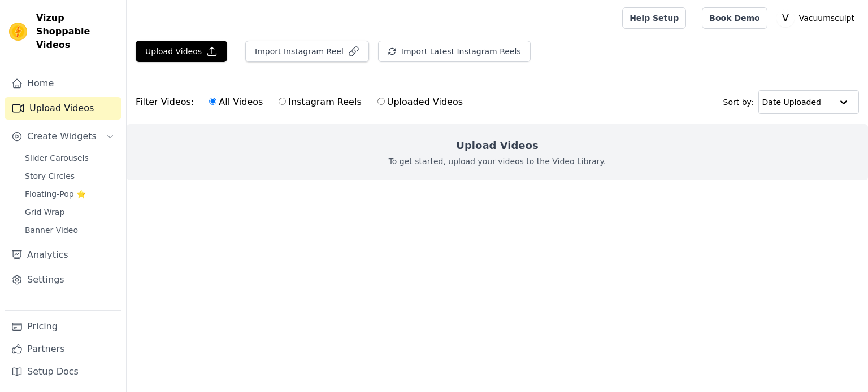 The height and width of the screenshot is (392, 868). I want to click on a: Setup Docs, so click(62, 372).